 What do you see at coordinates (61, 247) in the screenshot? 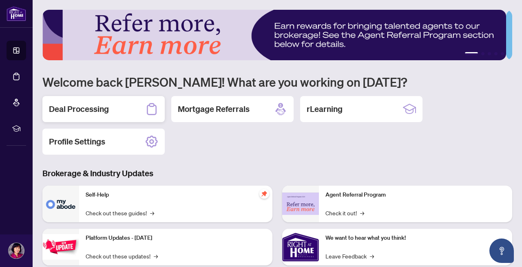
I see `img: Platform Updates - July 21, 2025` at bounding box center [61, 247].